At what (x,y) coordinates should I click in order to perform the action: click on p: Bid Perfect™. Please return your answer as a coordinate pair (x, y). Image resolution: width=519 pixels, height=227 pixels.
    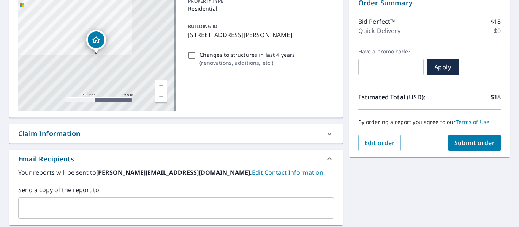
    Looking at the image, I should click on (376, 22).